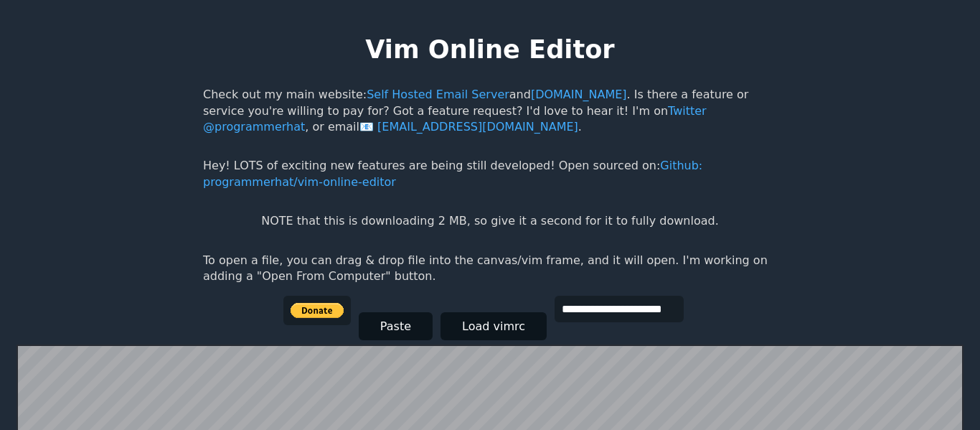 The width and height of the screenshot is (980, 430). Describe the element at coordinates (490, 174) in the screenshot. I see `p: Hey! LOTS of exciting new features are being still developed! Open sourced on:` at that location.